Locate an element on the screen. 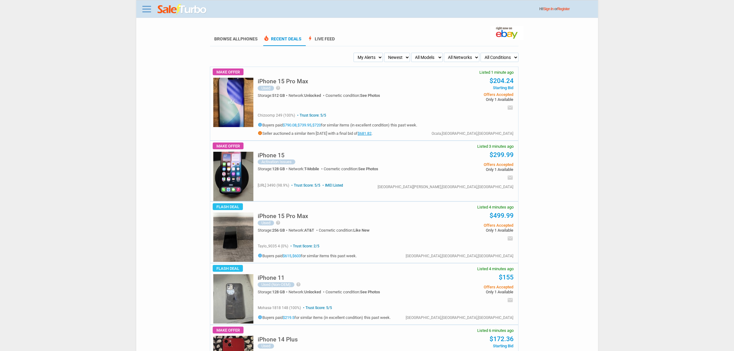 The width and height of the screenshot is (734, 351). img: saleturbo.com - Online Deals and Discount Coupons is located at coordinates (182, 10).